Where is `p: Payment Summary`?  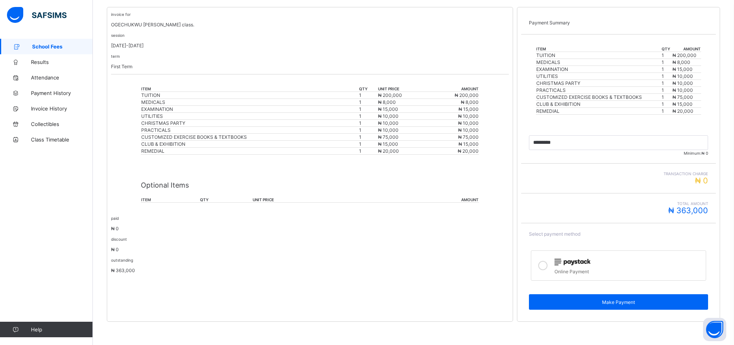 p: Payment Summary is located at coordinates (619, 22).